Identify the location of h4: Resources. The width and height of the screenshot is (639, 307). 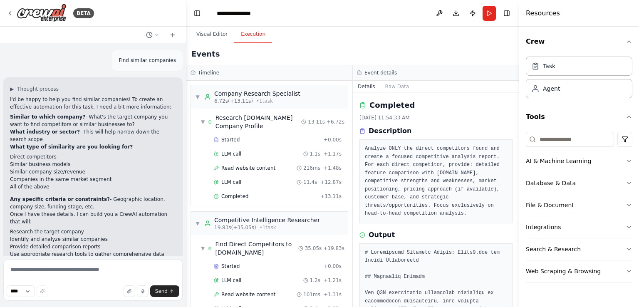
(543, 13).